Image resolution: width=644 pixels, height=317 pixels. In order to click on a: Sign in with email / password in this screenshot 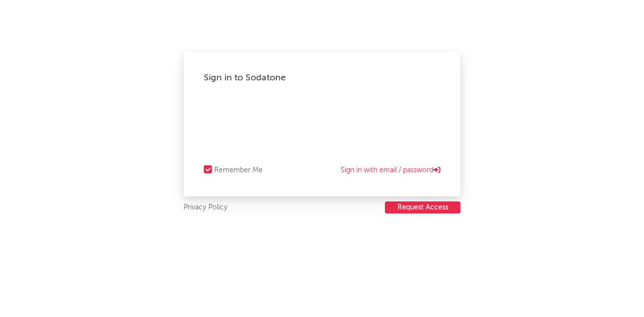, I will do `click(390, 171)`.